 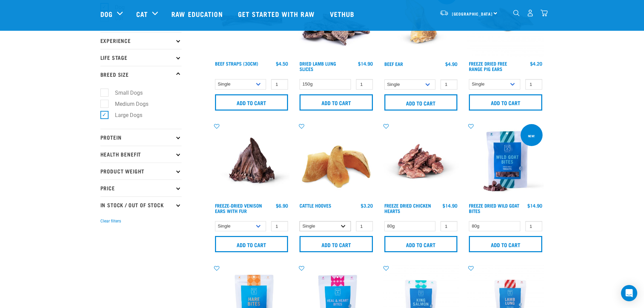 I want to click on a: Get started with Raw, so click(x=277, y=14).